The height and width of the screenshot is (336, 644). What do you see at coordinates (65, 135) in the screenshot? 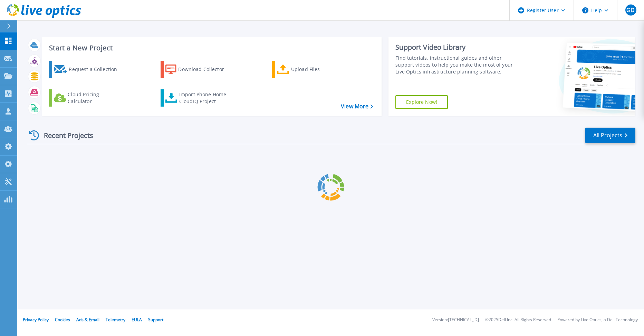
I see `div: Recent Projects` at bounding box center [65, 135].